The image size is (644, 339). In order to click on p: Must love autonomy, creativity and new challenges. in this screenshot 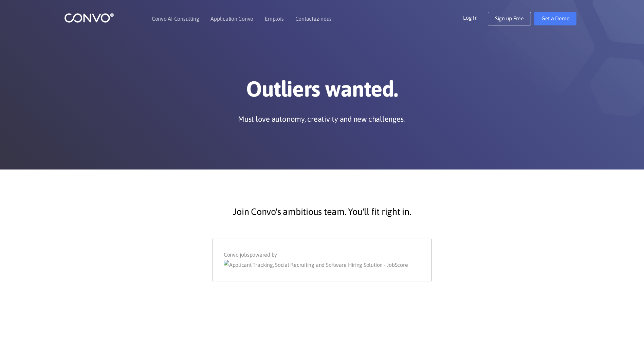, I will do `click(321, 119)`.